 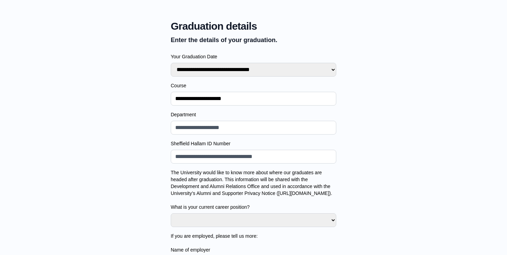 What do you see at coordinates (254, 190) in the screenshot?
I see `label: The University would like to know more about where our graduates are headed after graduation. Thi...` at bounding box center [254, 190].